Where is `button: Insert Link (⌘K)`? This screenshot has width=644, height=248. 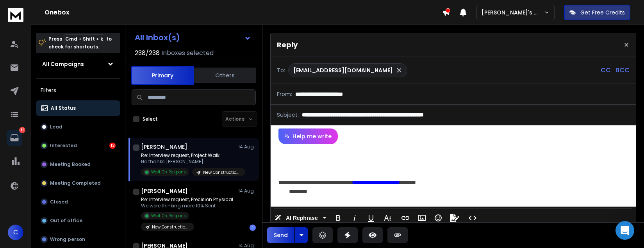 button: Insert Link (⌘K) is located at coordinates (405, 218).